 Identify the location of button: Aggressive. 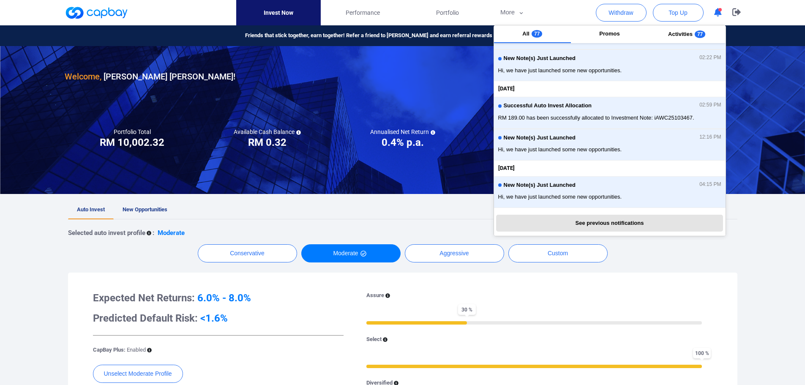
(454, 253).